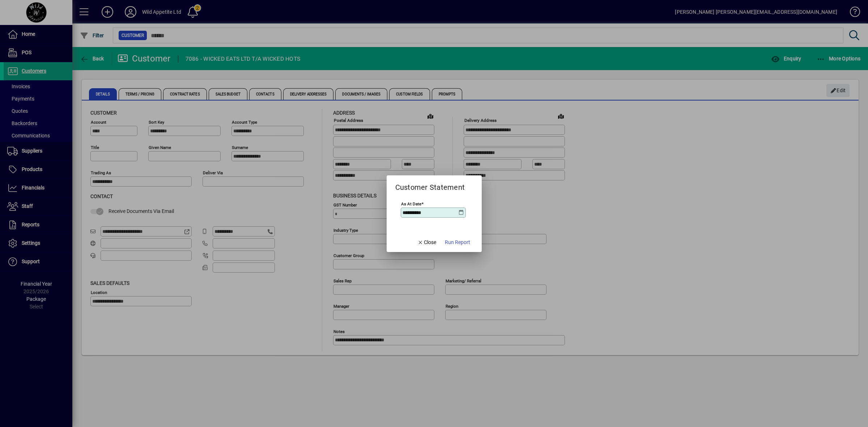 The image size is (868, 427). Describe the element at coordinates (411, 203) in the screenshot. I see `mat-label: As at Date` at that location.